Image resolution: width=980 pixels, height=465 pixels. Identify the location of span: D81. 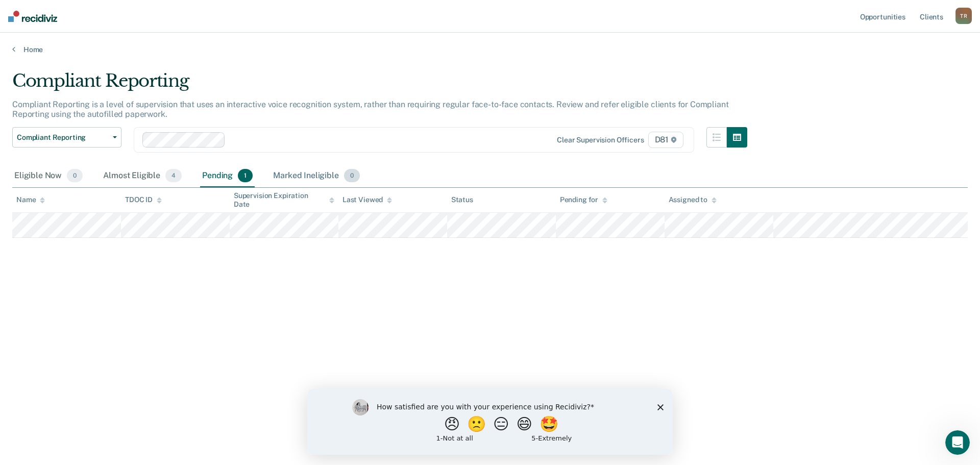
(666, 140).